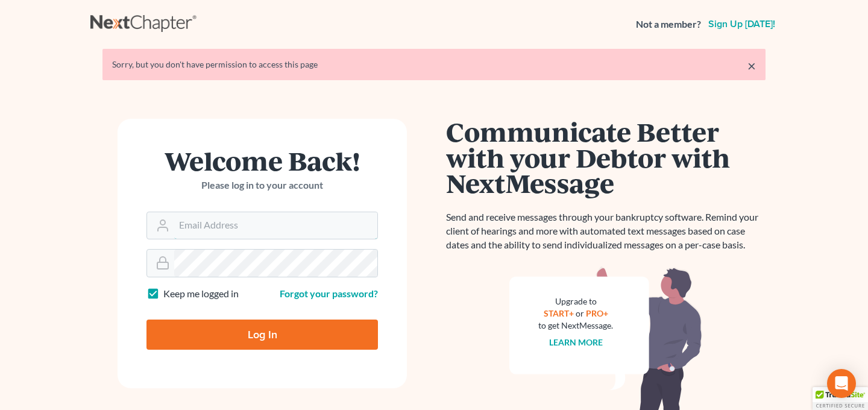 The image size is (868, 410). Describe the element at coordinates (605, 231) in the screenshot. I see `p: Send and receive messages through your bankruptcy software. Remind your client of hearings and mo...` at that location.